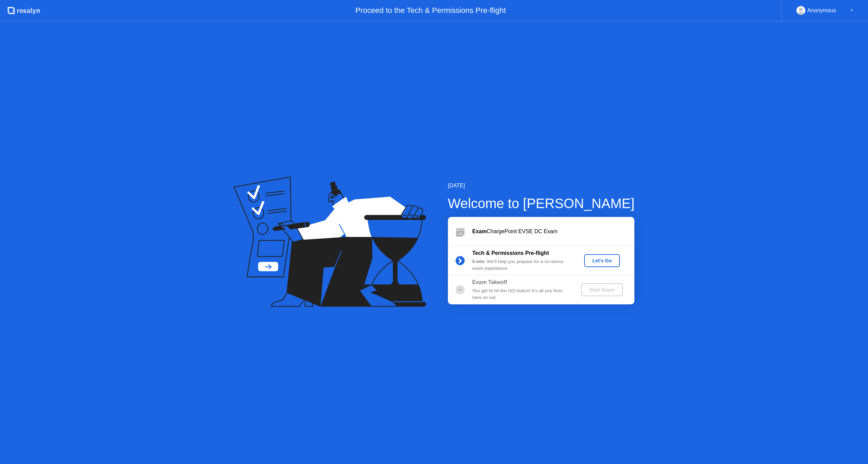  I want to click on div: Anonymous, so click(822, 11).